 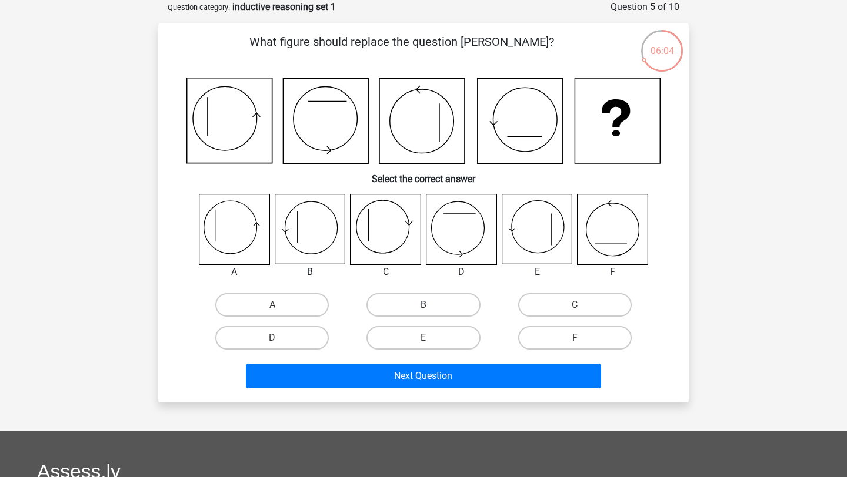 What do you see at coordinates (537, 272) in the screenshot?
I see `div: E` at bounding box center [537, 272].